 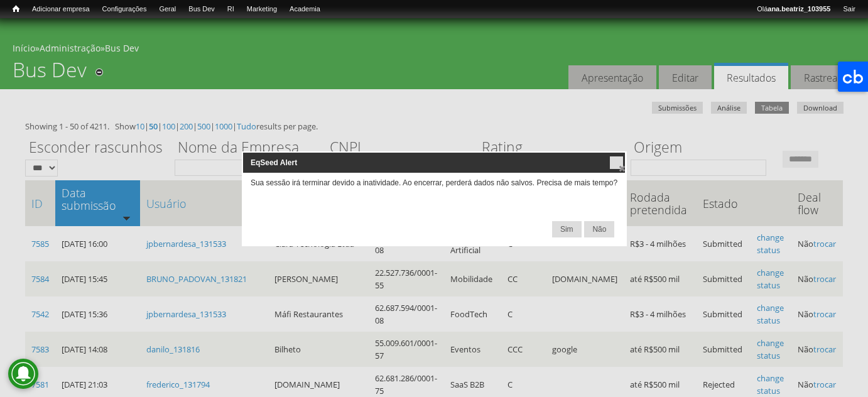 What do you see at coordinates (262, 9) in the screenshot?
I see `a: Marketing` at bounding box center [262, 9].